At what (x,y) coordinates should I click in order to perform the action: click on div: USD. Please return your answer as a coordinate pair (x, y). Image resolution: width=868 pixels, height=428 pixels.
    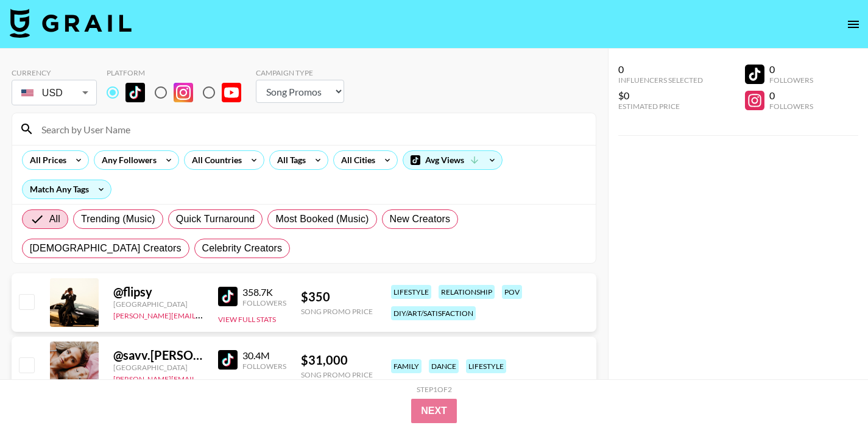
    Looking at the image, I should click on (54, 92).